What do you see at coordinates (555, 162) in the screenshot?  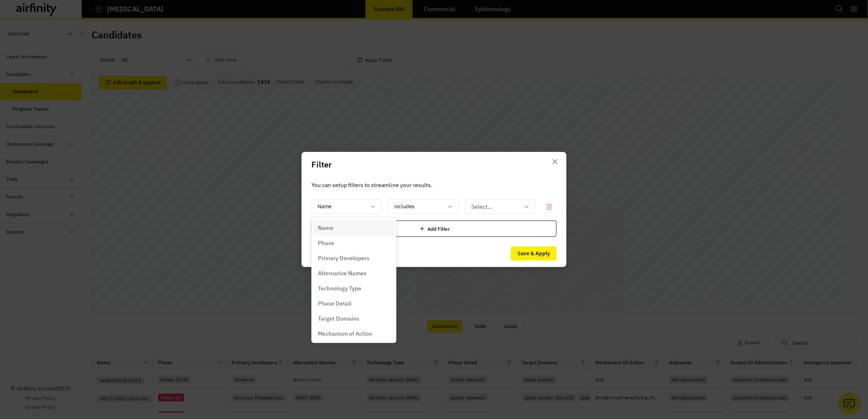 I see `button: Close` at bounding box center [555, 162].